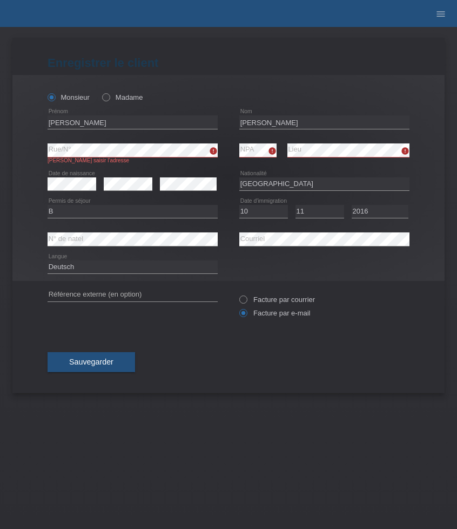  What do you see at coordinates (274, 313) in the screenshot?
I see `label: Facture par e-mail` at bounding box center [274, 313].